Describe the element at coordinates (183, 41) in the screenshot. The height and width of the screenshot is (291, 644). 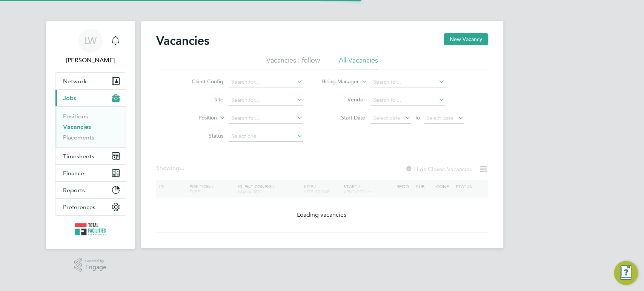
I see `h2: Vacancies` at that location.